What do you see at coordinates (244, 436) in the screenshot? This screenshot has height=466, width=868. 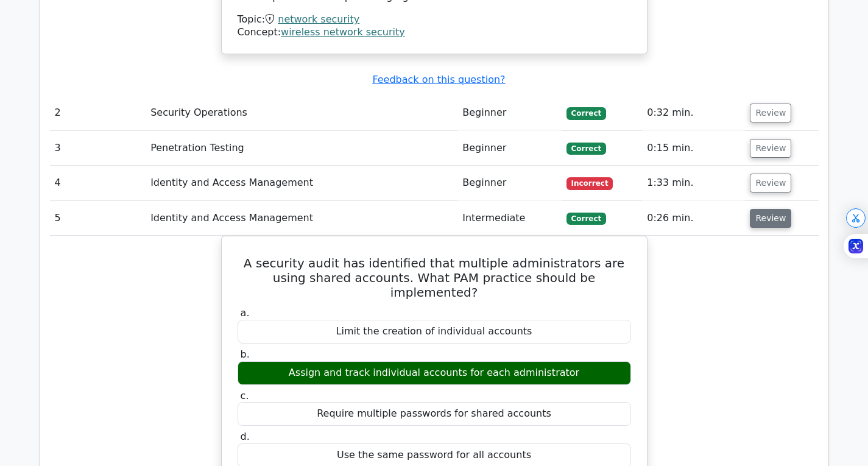 I see `span: d.` at bounding box center [244, 436].